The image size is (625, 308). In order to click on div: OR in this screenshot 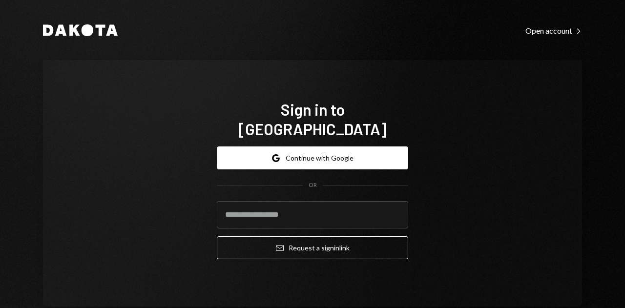, I will do `click(313, 185)`.